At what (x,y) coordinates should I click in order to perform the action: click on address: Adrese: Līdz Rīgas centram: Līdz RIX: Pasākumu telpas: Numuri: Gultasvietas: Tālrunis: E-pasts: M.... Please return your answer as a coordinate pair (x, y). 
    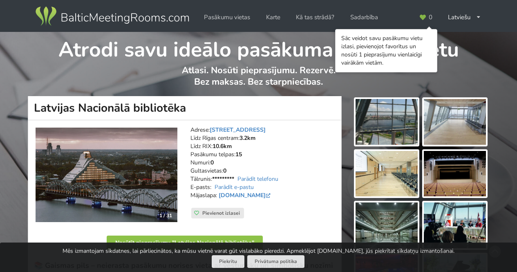
    Looking at the image, I should click on (263, 167).